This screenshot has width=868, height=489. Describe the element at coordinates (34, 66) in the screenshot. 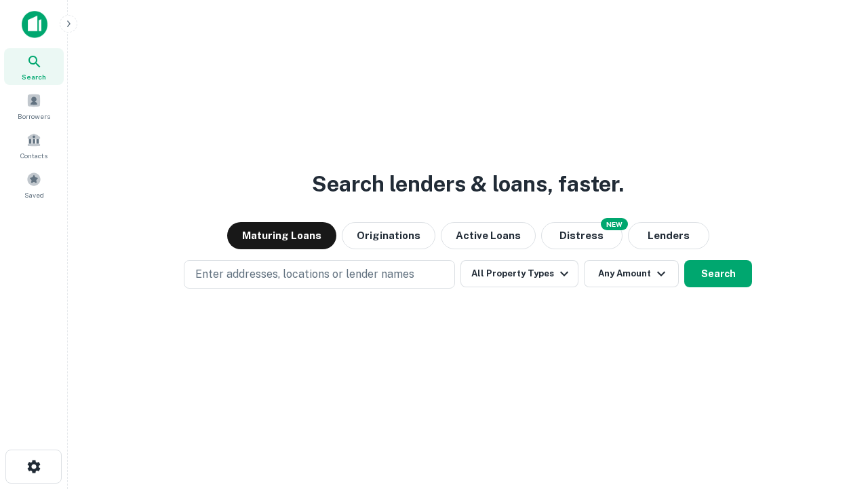

I see `div: Search` at that location.